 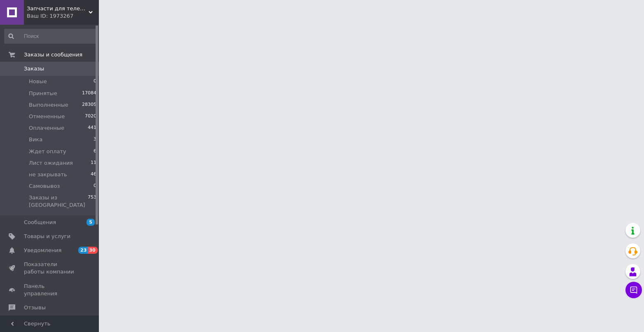 What do you see at coordinates (92, 201) in the screenshot?
I see `span: 753` at bounding box center [92, 201].